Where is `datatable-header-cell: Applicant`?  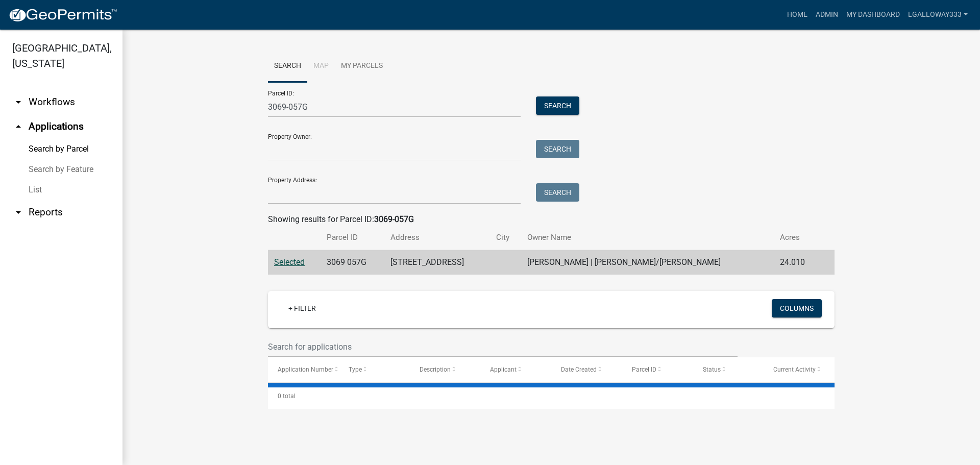 datatable-header-cell: Applicant is located at coordinates (516, 370).